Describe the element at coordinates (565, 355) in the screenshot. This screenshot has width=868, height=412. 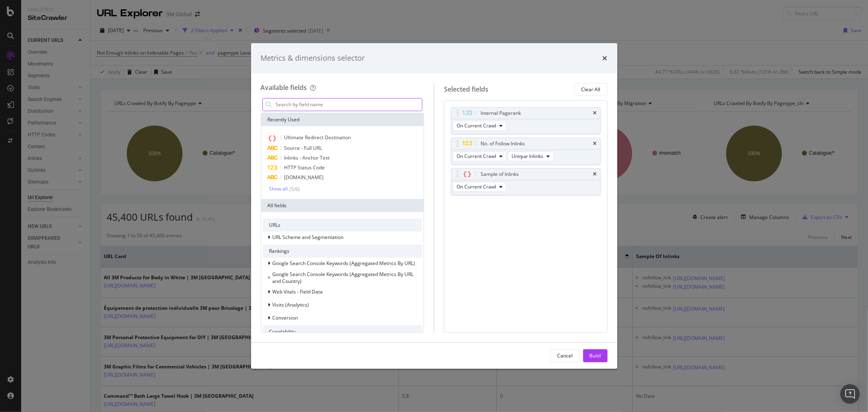
I see `div: Cancel` at that location.